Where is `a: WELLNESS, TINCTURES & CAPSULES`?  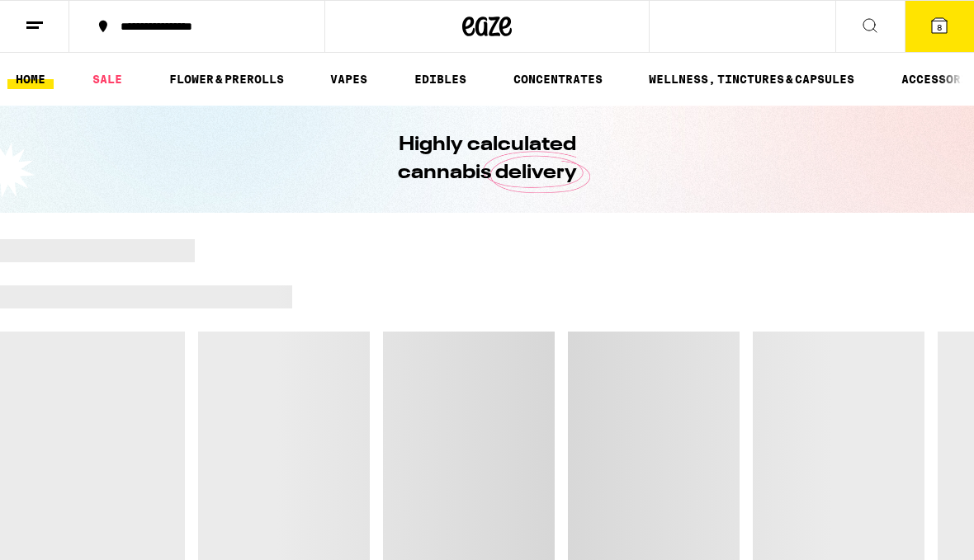 a: WELLNESS, TINCTURES & CAPSULES is located at coordinates (751, 79).